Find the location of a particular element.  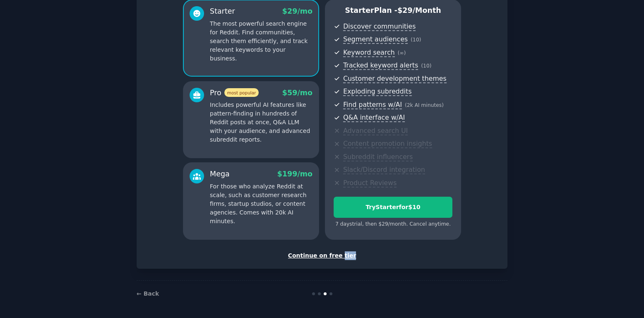

span: Segment audiences is located at coordinates (376, 39).